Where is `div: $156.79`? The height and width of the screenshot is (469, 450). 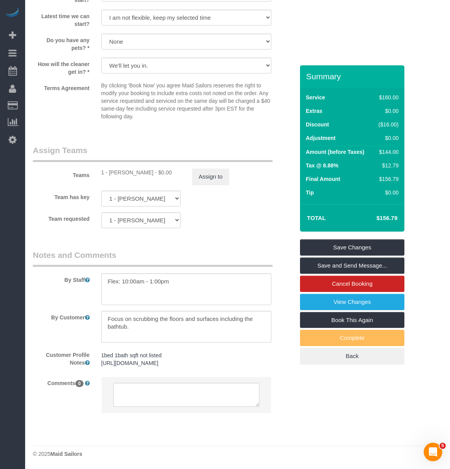 div: $156.79 is located at coordinates (388, 179).